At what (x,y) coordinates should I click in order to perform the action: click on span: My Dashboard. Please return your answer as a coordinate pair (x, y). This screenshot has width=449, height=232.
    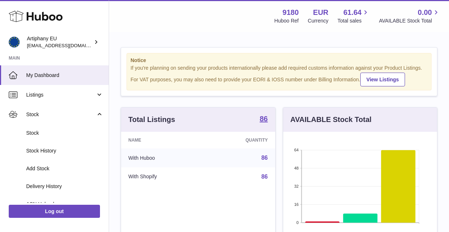
    Looking at the image, I should click on (65, 75).